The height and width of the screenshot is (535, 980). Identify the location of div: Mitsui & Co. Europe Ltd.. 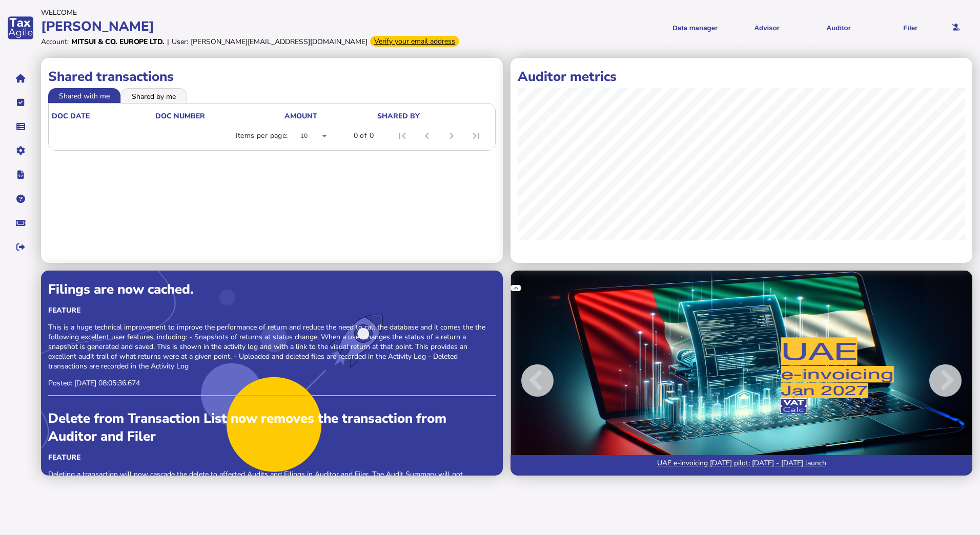
(118, 42).